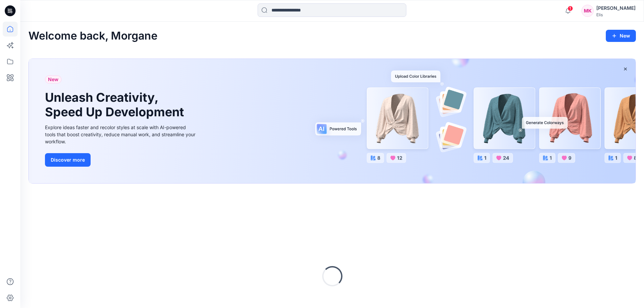 The height and width of the screenshot is (308, 644). What do you see at coordinates (587, 11) in the screenshot?
I see `div: MK` at bounding box center [587, 11].